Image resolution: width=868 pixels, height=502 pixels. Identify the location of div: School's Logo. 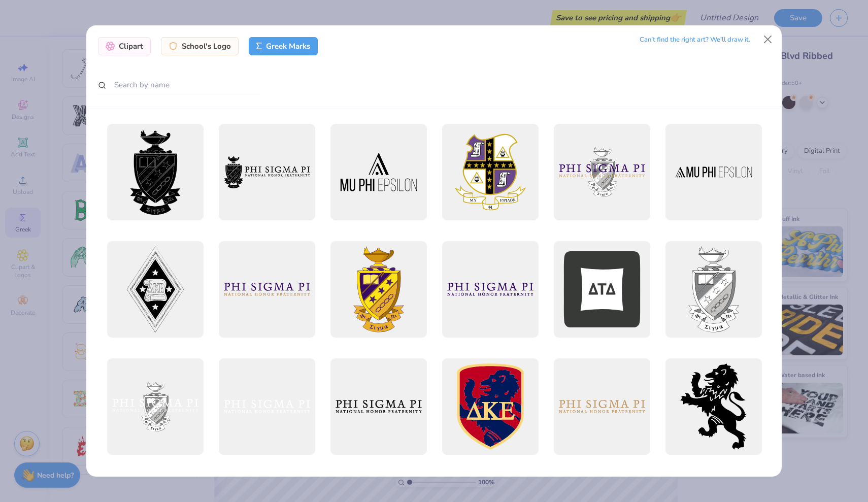
(199, 47).